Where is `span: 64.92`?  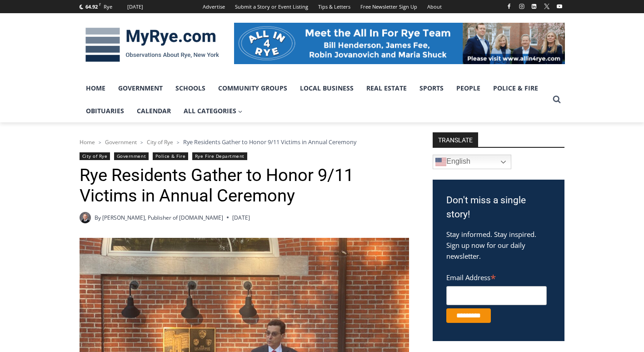 span: 64.92 is located at coordinates (91, 6).